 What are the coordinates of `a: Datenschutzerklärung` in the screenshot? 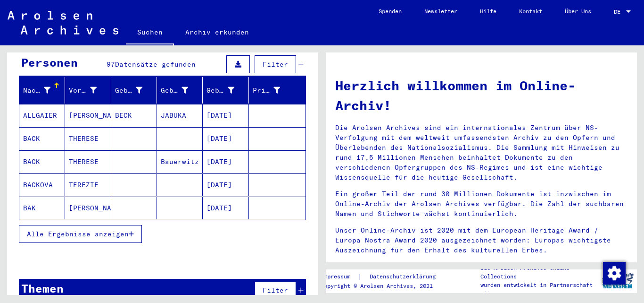 It's located at (405, 276).